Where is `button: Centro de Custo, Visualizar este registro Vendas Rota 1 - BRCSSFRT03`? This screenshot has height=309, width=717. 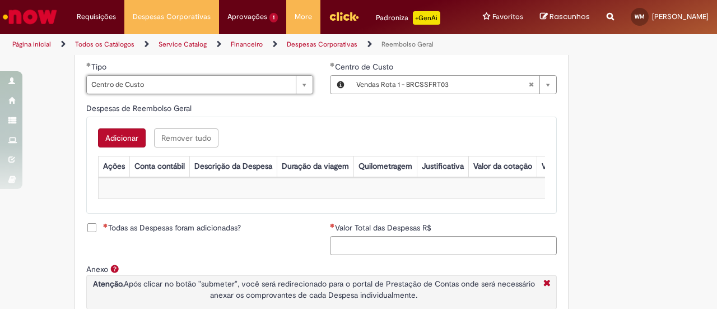
button: Centro de Custo, Visualizar este registro Vendas Rota 1 - BRCSSFRT03 is located at coordinates (341, 85).